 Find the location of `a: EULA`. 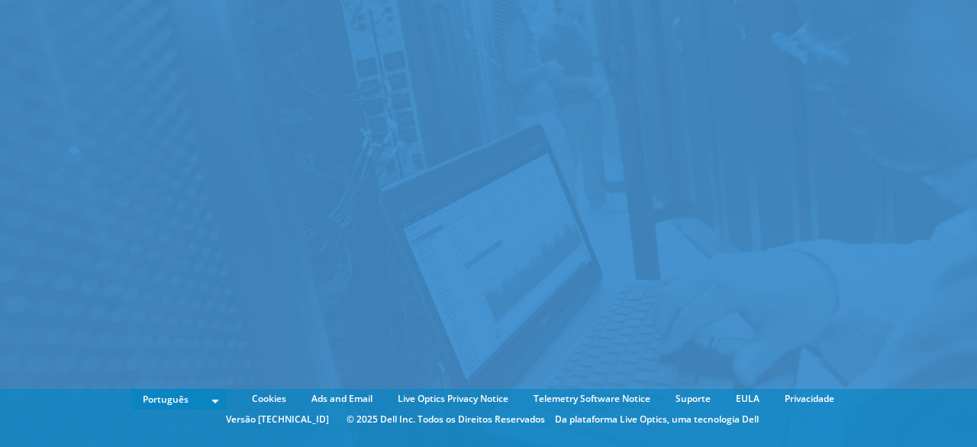

a: EULA is located at coordinates (747, 398).